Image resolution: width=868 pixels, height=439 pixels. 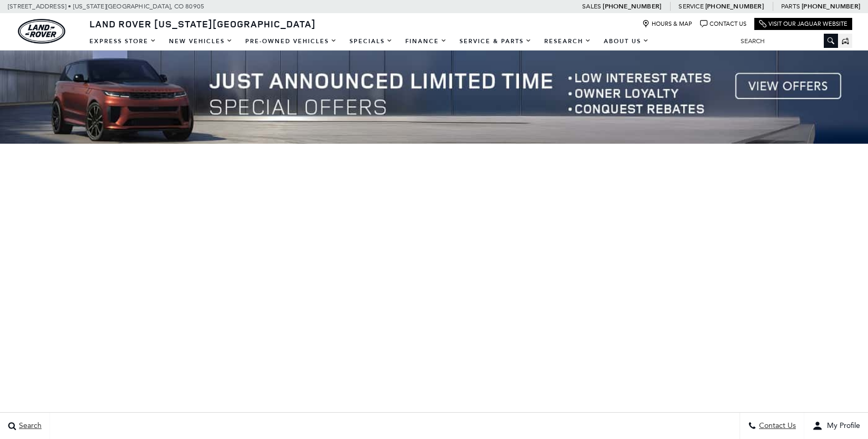 I want to click on a: Pre-Owned Vehicles, so click(x=291, y=41).